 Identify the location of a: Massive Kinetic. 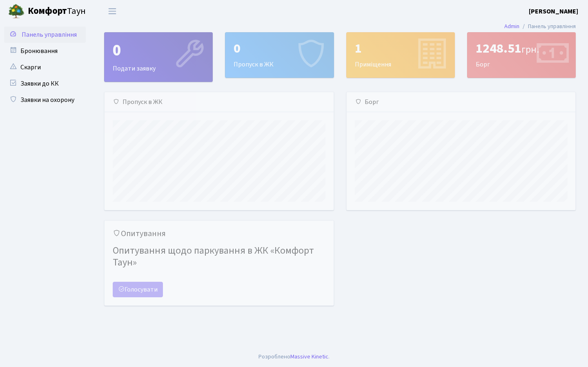
(309, 357).